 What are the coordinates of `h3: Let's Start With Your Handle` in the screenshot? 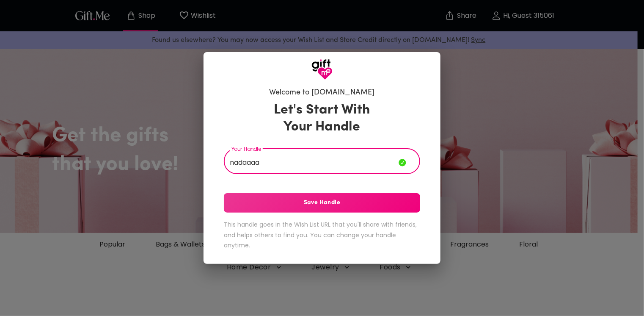 It's located at (322, 119).